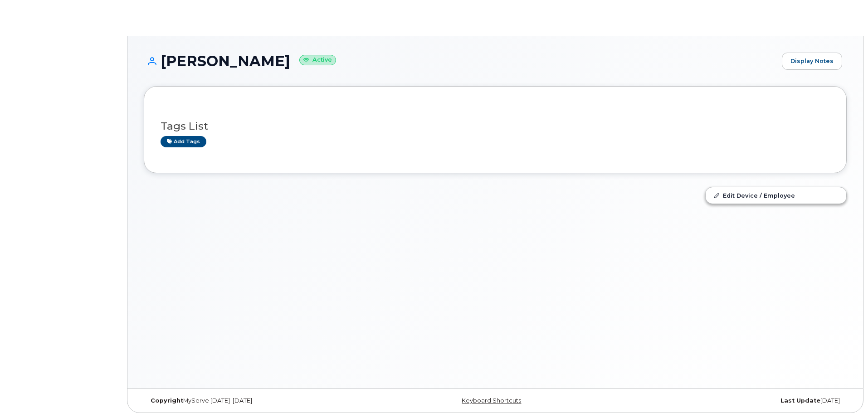 The image size is (868, 413). Describe the element at coordinates (491, 400) in the screenshot. I see `a: Keyboard Shortcuts` at that location.